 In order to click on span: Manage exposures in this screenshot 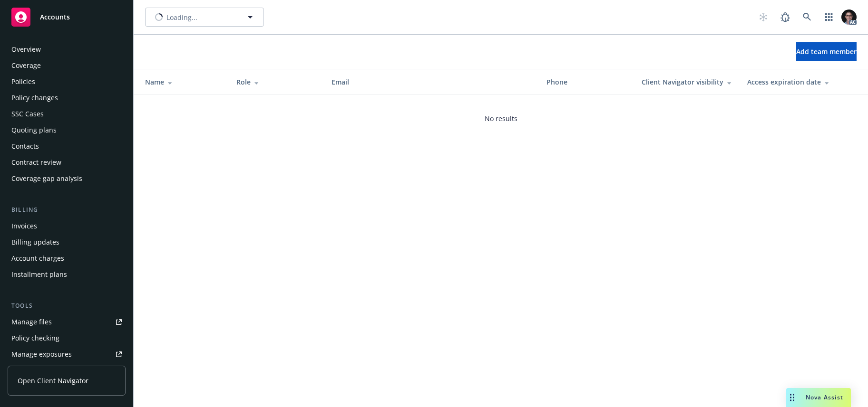, I will do `click(66, 355)`.